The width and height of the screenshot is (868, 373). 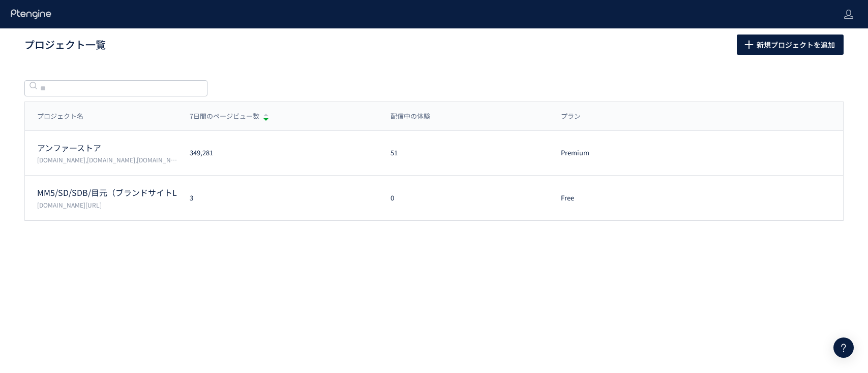 I want to click on div: Free, so click(x=620, y=198).